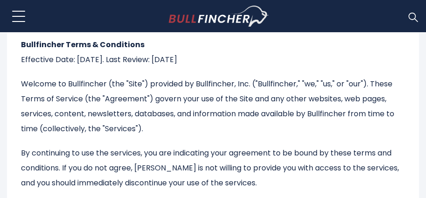  I want to click on a: Go to homepage, so click(219, 16).